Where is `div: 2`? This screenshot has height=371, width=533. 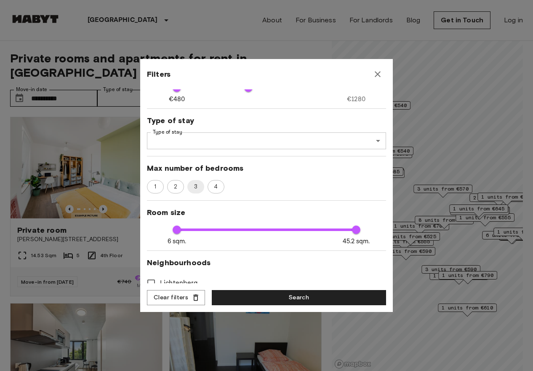
div: 2 is located at coordinates (176, 187).